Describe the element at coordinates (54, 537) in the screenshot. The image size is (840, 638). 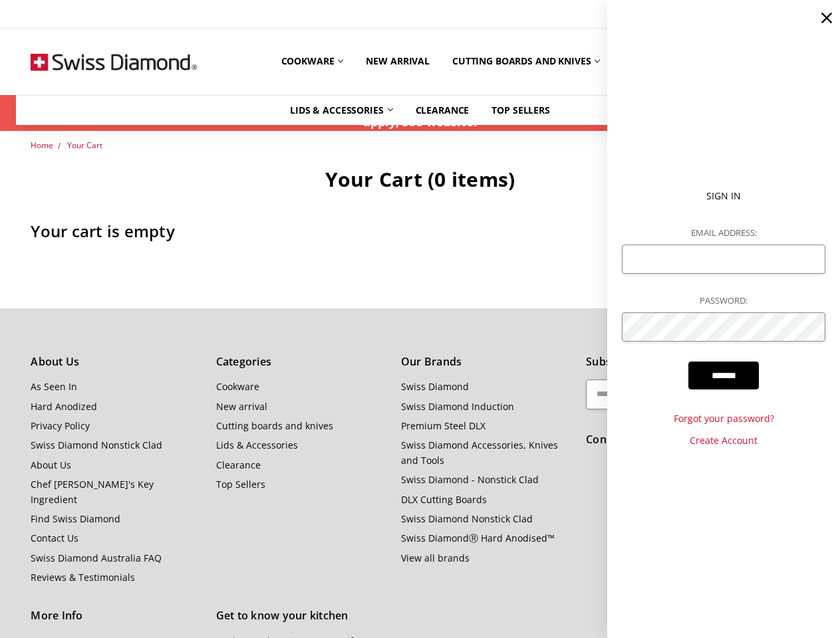
I see `a: Contact Us` at that location.